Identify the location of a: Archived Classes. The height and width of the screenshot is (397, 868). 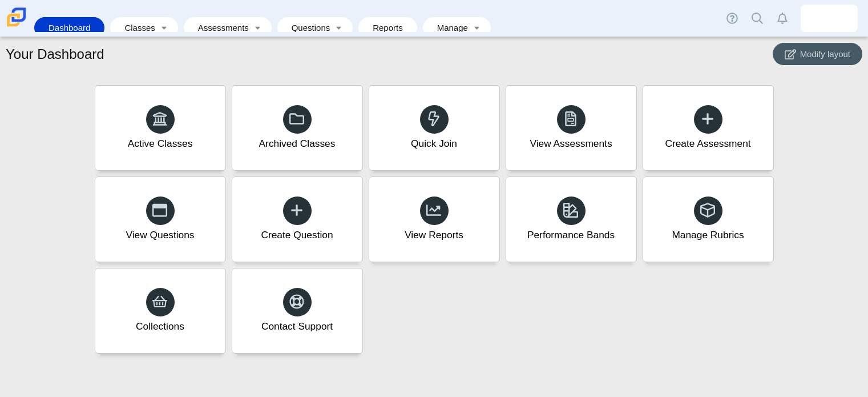
(297, 128).